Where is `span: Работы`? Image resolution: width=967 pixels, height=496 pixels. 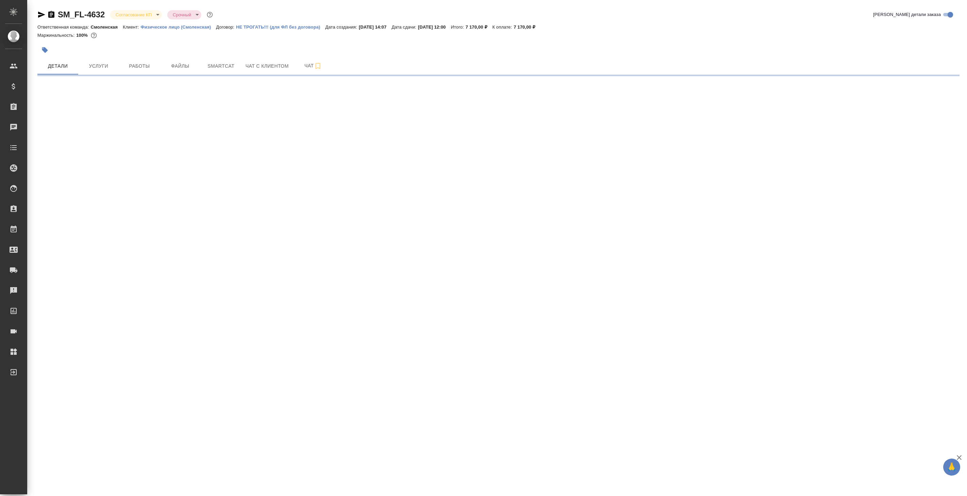 span: Работы is located at coordinates (139, 66).